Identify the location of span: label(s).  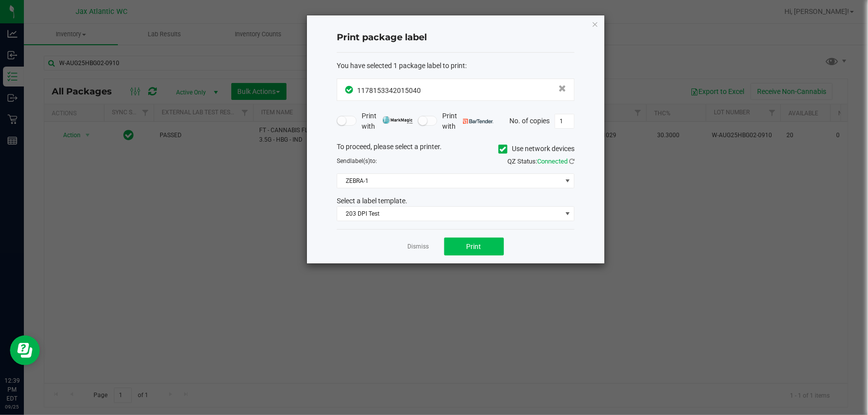
(360, 161).